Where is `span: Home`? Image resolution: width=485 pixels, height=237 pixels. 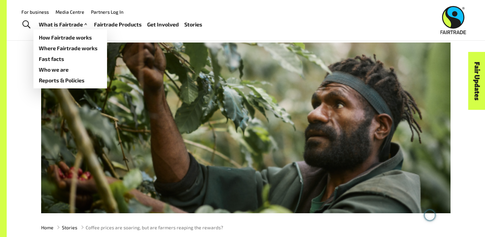
span: Home is located at coordinates (47, 227).